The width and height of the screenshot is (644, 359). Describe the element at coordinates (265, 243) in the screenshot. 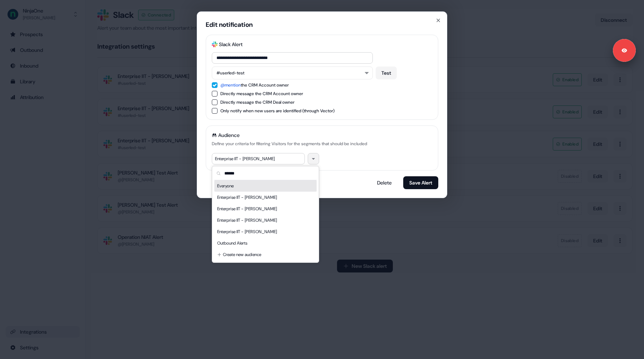

I see `div: Outbound Alerts` at that location.